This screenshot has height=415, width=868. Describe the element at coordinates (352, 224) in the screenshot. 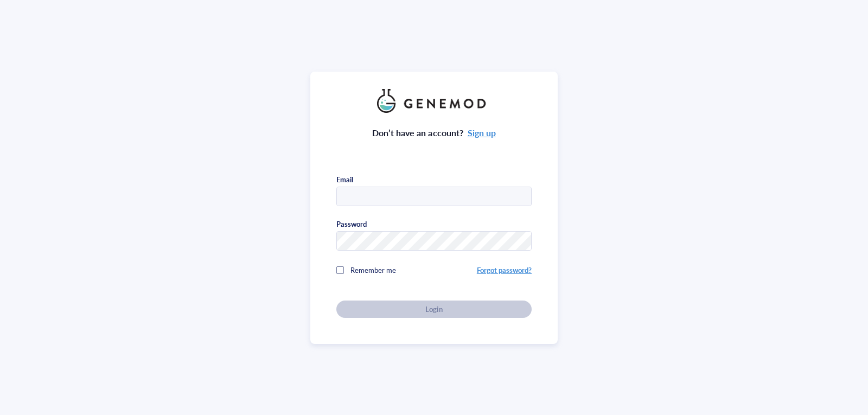

I see `div: Password` at that location.